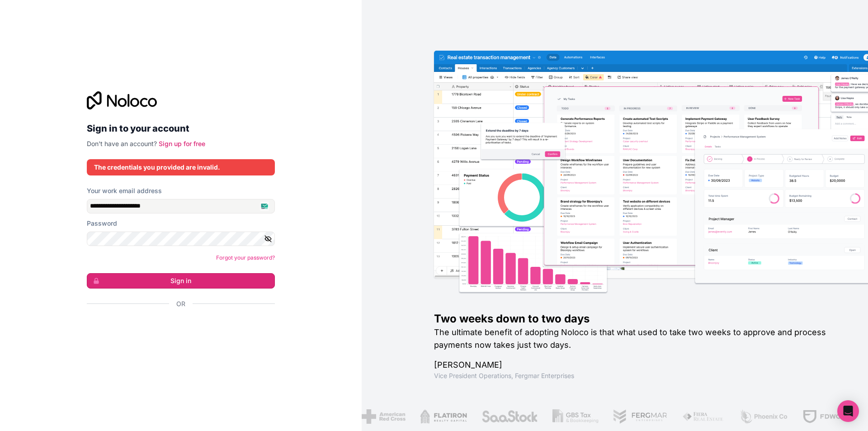 The image size is (868, 431). Describe the element at coordinates (637, 338) in the screenshot. I see `h2: The ultimate benefit of adopting Noloco is that what used to take two weeks to approve and proces...` at that location.